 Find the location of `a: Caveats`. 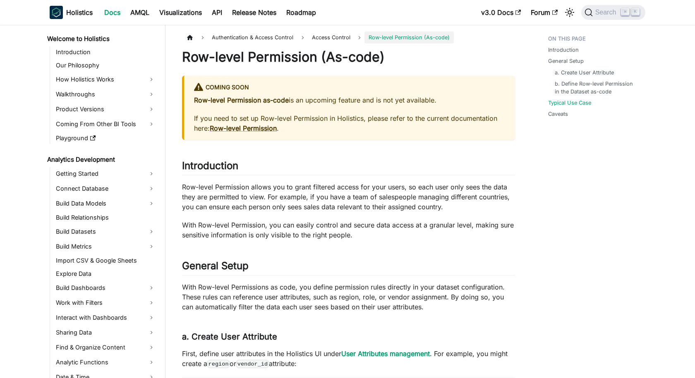

a: Caveats is located at coordinates (558, 114).